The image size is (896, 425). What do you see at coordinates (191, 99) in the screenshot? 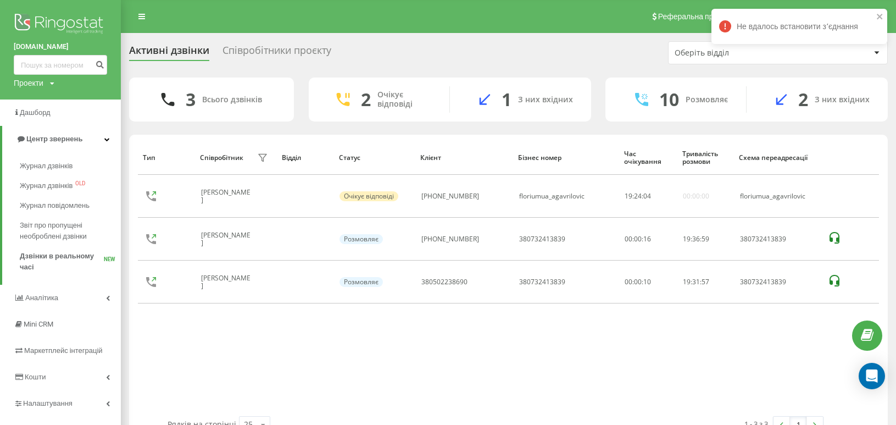
I see `div: 3` at bounding box center [191, 99].